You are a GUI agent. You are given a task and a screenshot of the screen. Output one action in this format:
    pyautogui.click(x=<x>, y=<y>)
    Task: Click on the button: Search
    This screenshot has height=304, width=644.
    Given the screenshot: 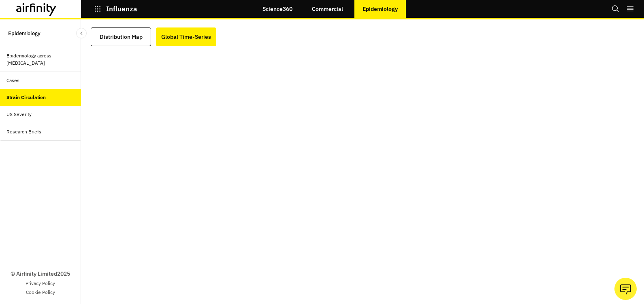 What is the action you would take?
    pyautogui.click(x=615, y=9)
    